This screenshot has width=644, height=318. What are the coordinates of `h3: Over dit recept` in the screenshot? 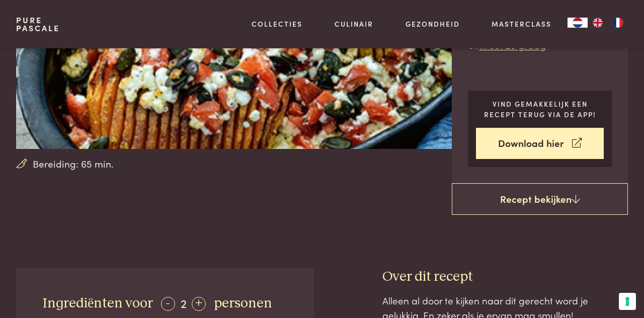 It's located at (505, 277).